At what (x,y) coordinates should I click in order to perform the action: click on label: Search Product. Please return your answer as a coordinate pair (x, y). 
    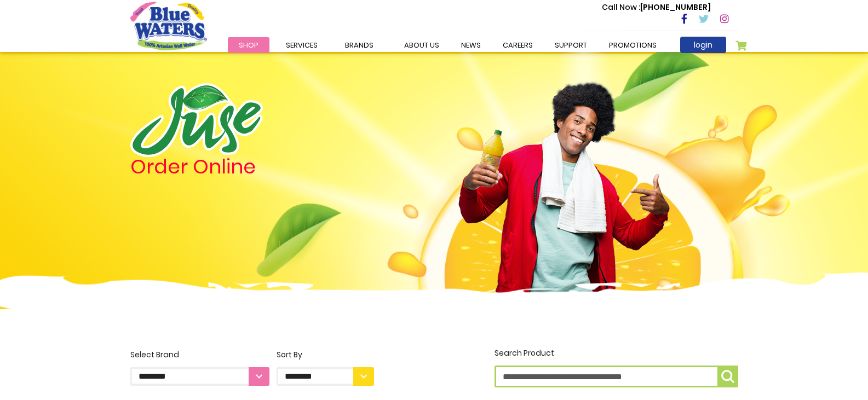
    Looking at the image, I should click on (616, 368).